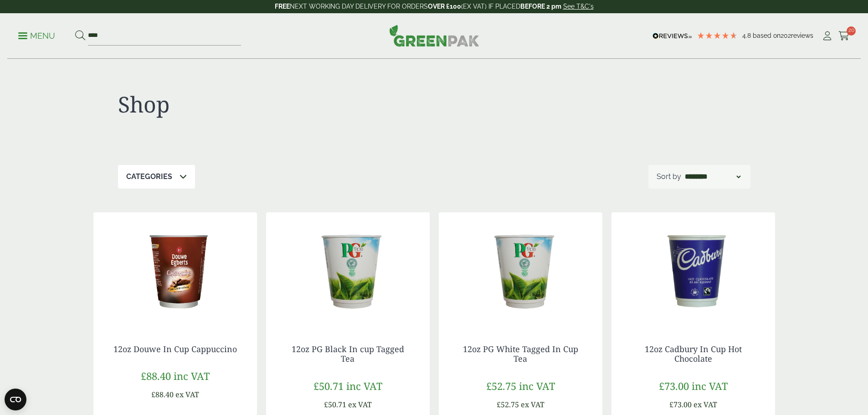  What do you see at coordinates (672, 36) in the screenshot?
I see `img: REVIEWS.io` at bounding box center [672, 36].